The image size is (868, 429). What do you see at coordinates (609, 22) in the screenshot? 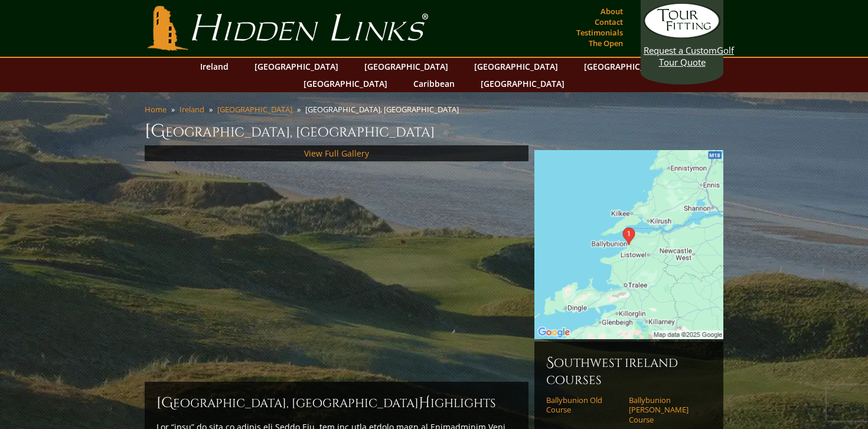
I see `a: Contact` at bounding box center [609, 22].